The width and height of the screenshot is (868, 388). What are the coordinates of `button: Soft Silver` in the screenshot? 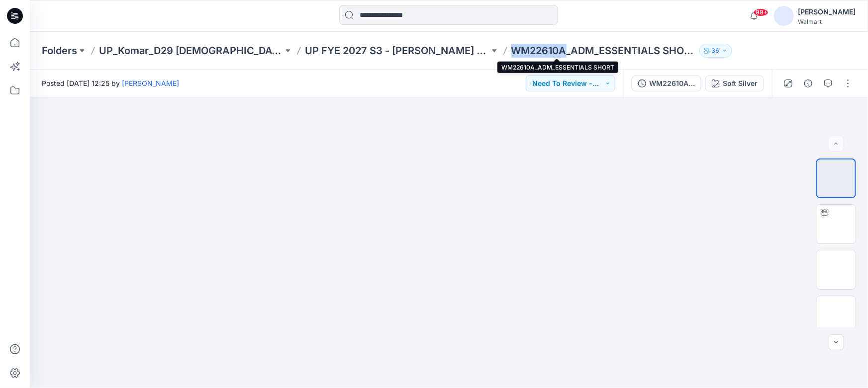 It's located at (734, 83).